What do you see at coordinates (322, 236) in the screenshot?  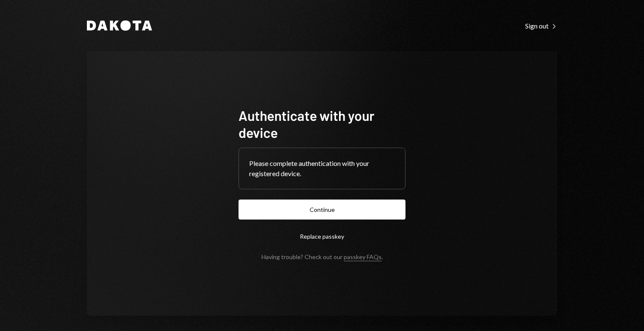 I see `button: Replace passkey` at bounding box center [322, 236].